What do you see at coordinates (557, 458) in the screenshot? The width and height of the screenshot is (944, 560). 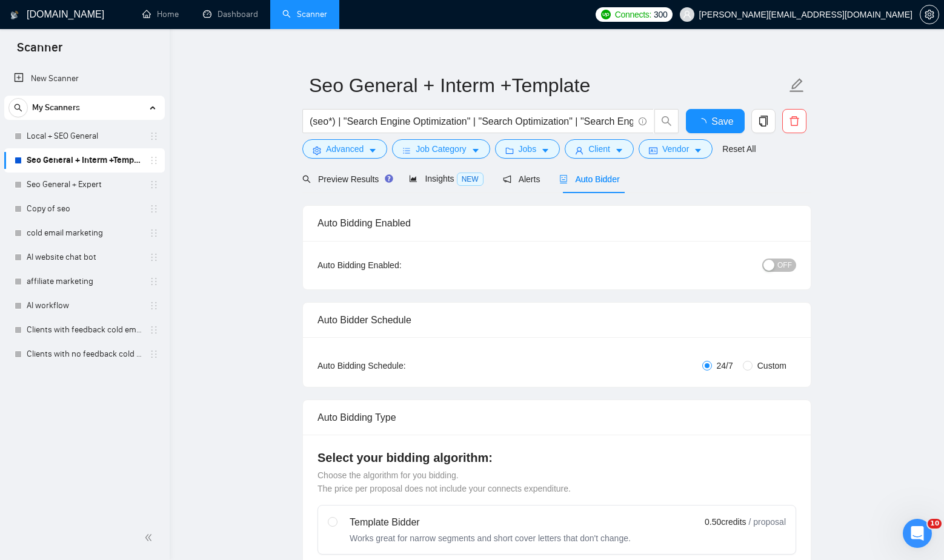 I see `h4: Select your bidding algorithm:` at bounding box center [557, 458].